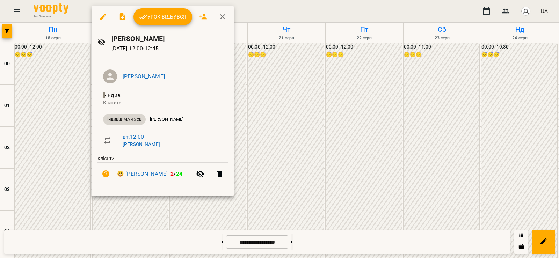 Image resolution: width=559 pixels, height=258 pixels. What do you see at coordinates (163, 17) in the screenshot?
I see `span: Урок відбувся` at bounding box center [163, 17].